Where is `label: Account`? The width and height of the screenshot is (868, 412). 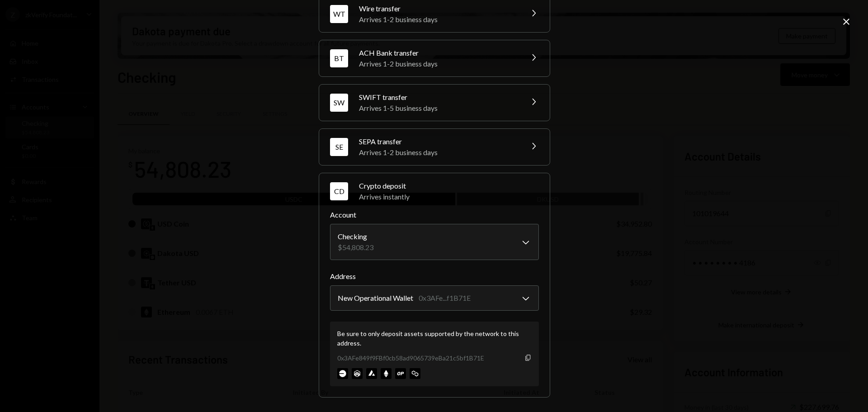
label: Account is located at coordinates (435, 215).